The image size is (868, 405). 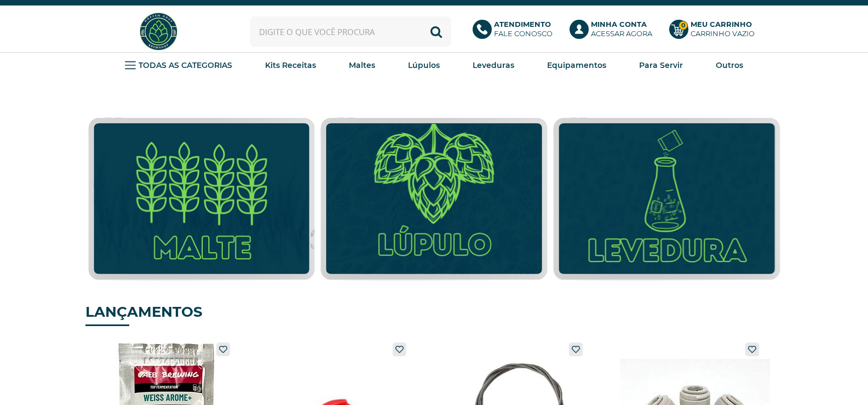 I want to click on b: Atendimento, so click(x=523, y=24).